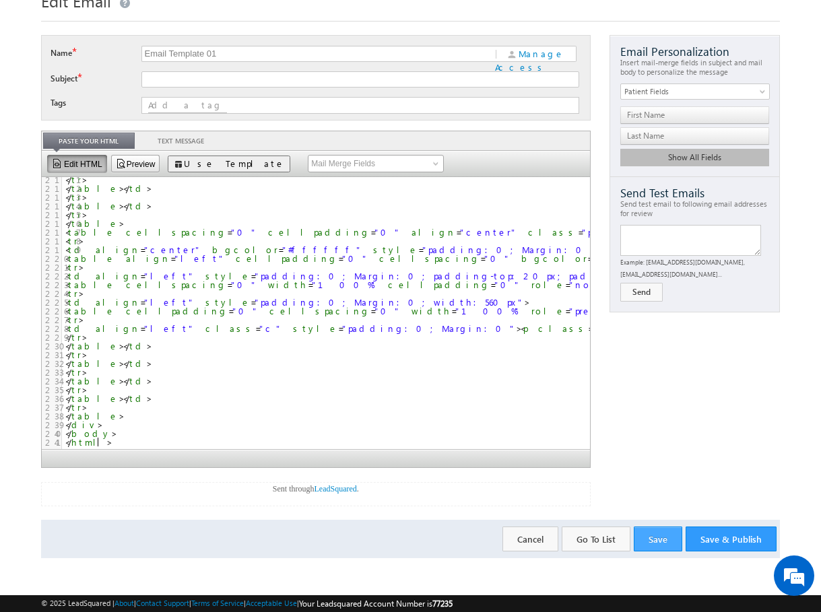 The width and height of the screenshot is (821, 612). Describe the element at coordinates (51, 179) in the screenshot. I see `div: 211` at that location.